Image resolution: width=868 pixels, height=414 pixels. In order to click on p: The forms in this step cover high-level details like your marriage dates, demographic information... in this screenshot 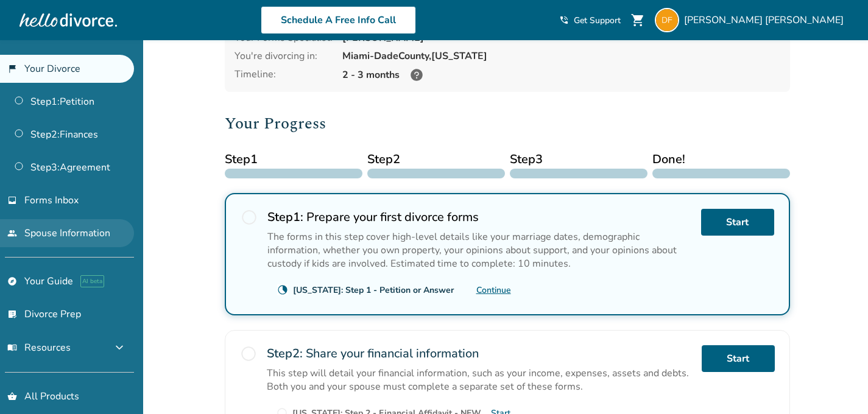, I will do `click(479, 250)`.